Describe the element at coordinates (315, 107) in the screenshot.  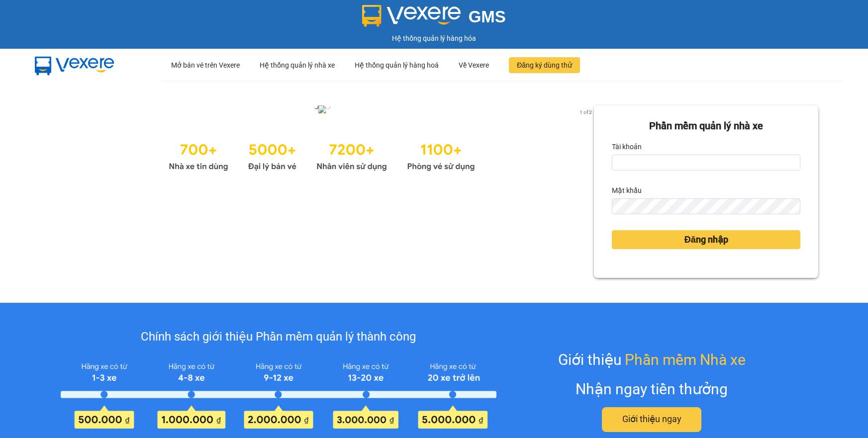
I see `li: slide item 1` at that location.